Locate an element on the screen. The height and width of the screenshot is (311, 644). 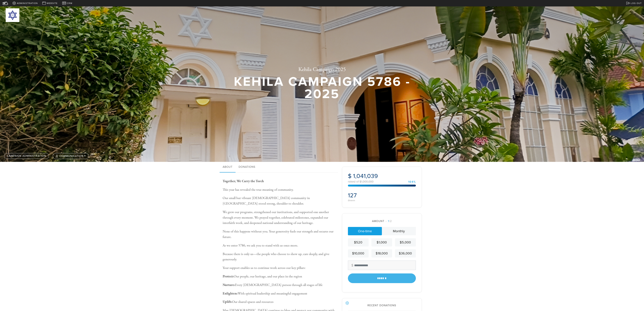
div: 104% is located at coordinates (412, 182).